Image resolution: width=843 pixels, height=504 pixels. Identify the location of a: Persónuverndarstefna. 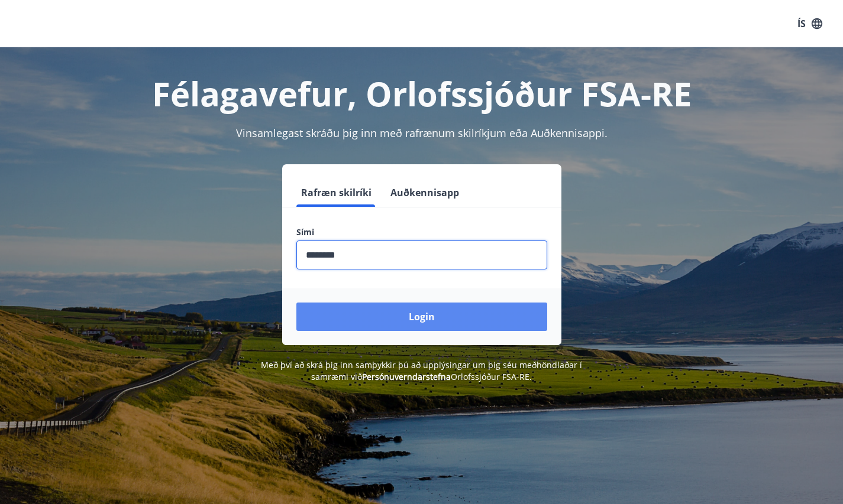
(406, 377).